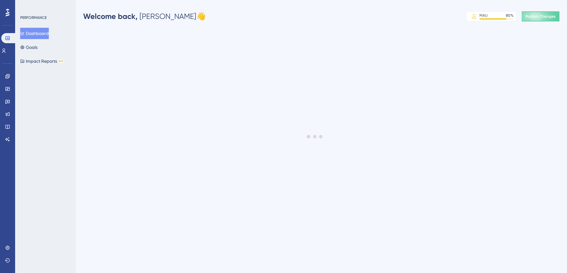 This screenshot has height=273, width=567. Describe the element at coordinates (110, 16) in the screenshot. I see `span: Welcome back,` at that location.